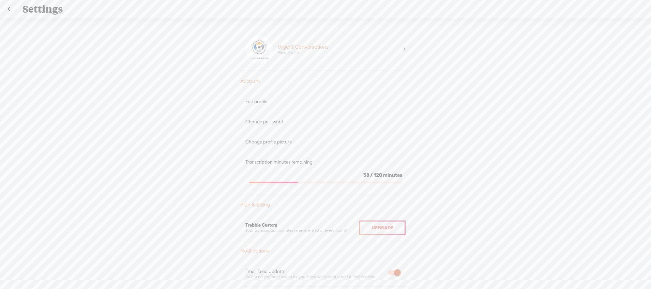 This screenshot has height=289, width=651. What do you see at coordinates (303, 47) in the screenshot?
I see `div: Urgent Conversations` at bounding box center [303, 47].